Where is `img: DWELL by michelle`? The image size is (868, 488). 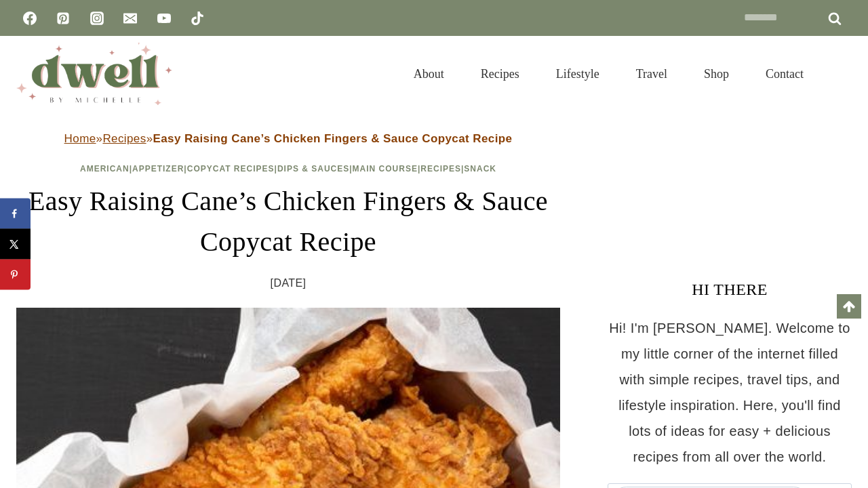 img: DWELL by michelle is located at coordinates (94, 74).